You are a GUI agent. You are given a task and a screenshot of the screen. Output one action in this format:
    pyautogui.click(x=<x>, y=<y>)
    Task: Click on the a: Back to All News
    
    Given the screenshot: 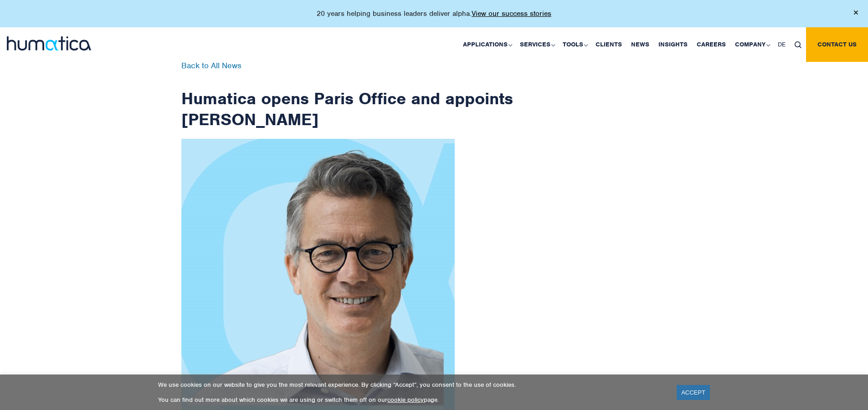 What is the action you would take?
    pyautogui.click(x=211, y=66)
    